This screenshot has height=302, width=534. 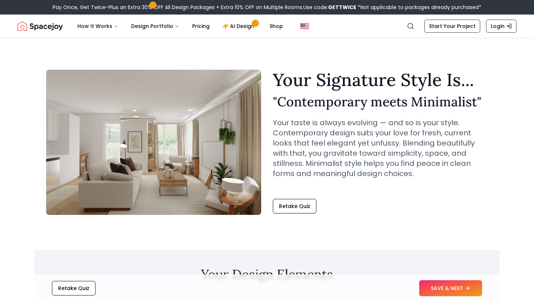 I want to click on nav: Main, so click(x=180, y=26).